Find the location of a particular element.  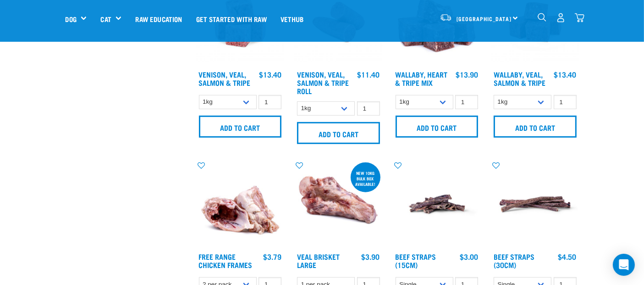

img: home-icon@2x.png is located at coordinates (580, 18).